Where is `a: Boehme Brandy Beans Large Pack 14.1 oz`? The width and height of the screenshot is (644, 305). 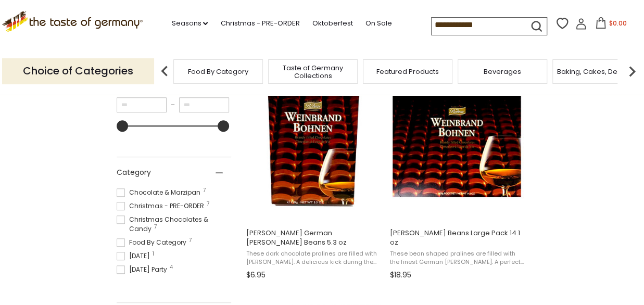
a: Boehme Brandy Beans Large Pack 14.1 oz is located at coordinates (456, 174).